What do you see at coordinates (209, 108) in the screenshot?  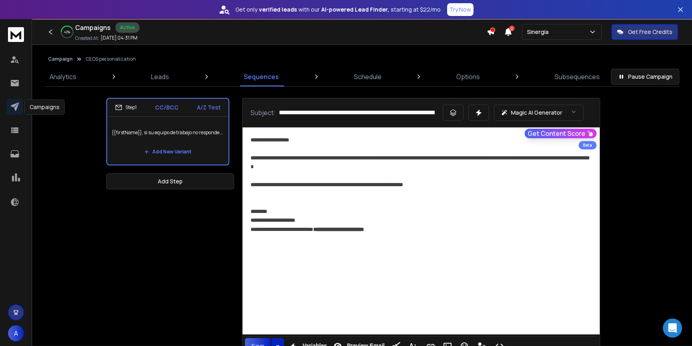 I see `p: A/Z Test` at bounding box center [209, 108].